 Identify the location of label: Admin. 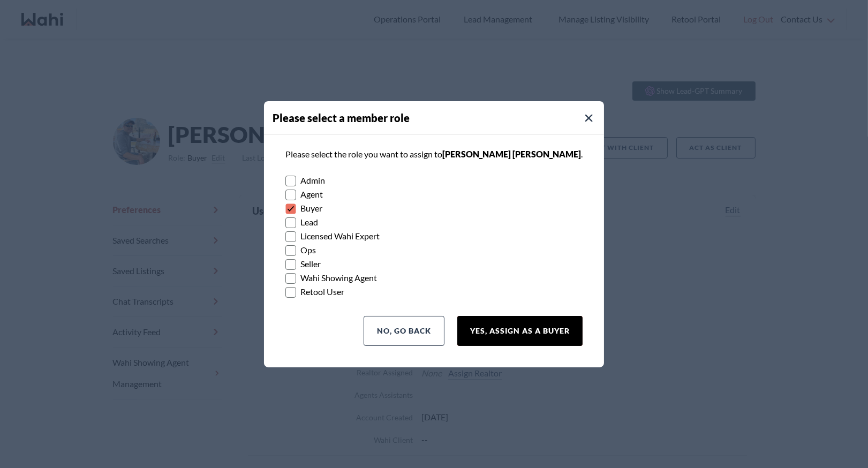
(434, 180).